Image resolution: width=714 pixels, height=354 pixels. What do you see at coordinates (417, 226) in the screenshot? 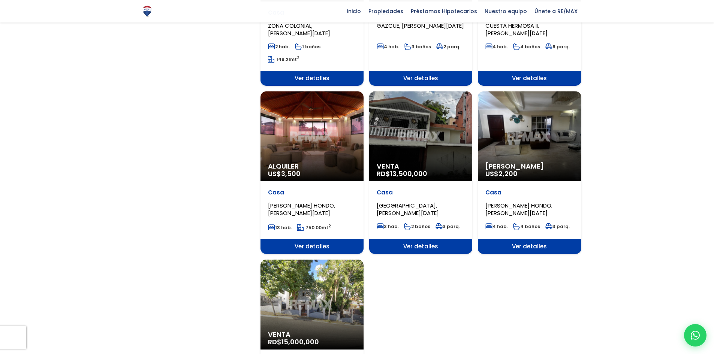
I see `span: 2 baños` at bounding box center [417, 226].